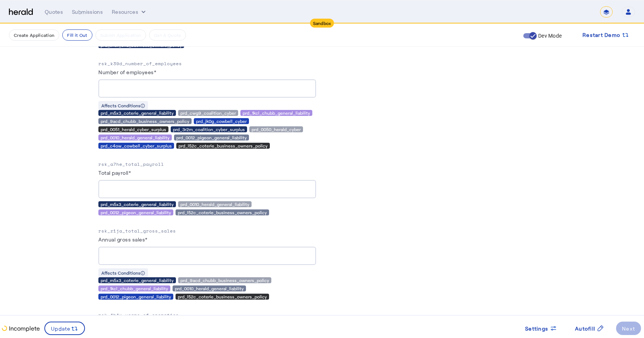  What do you see at coordinates (87, 12) in the screenshot?
I see `div: Submissions` at bounding box center [87, 12].